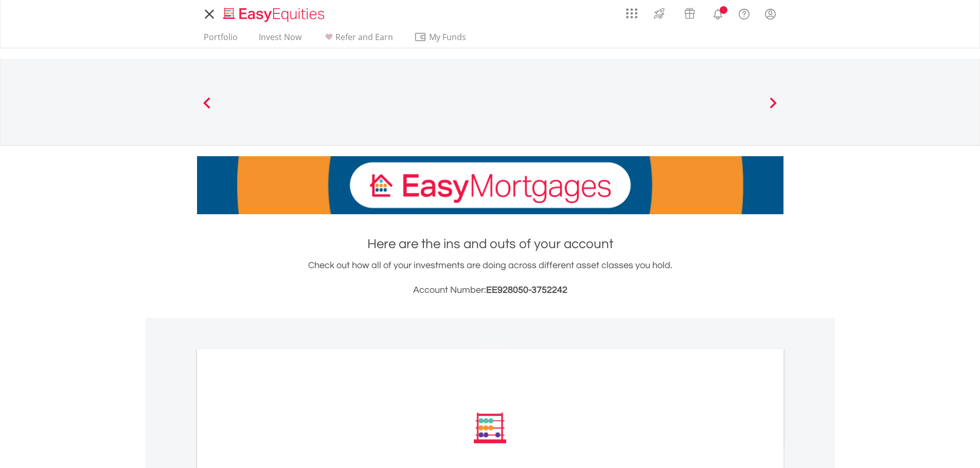  What do you see at coordinates (490, 278) in the screenshot?
I see `div: Check out how all of your investments are doing across different asset classes you hold.` at bounding box center [490, 278].